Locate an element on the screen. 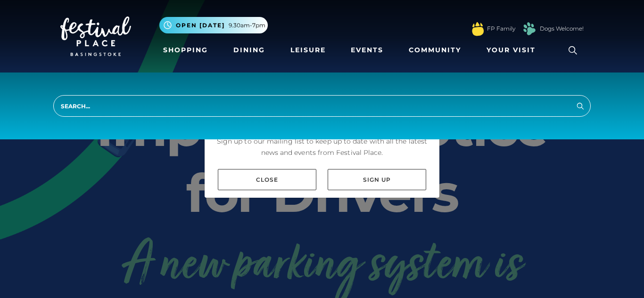 The height and width of the screenshot is (298, 644). img: Festival Place Logo is located at coordinates (95, 36).